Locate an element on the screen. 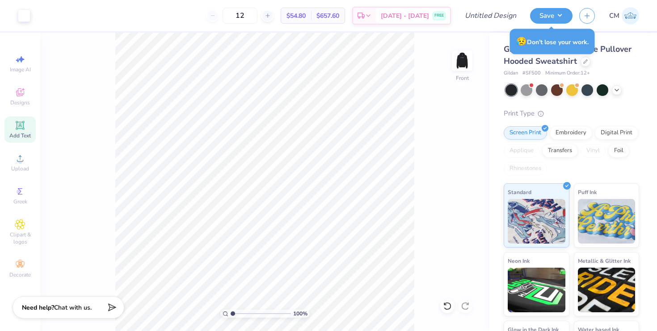  span: Minimum Order: 12 + is located at coordinates (567, 73).